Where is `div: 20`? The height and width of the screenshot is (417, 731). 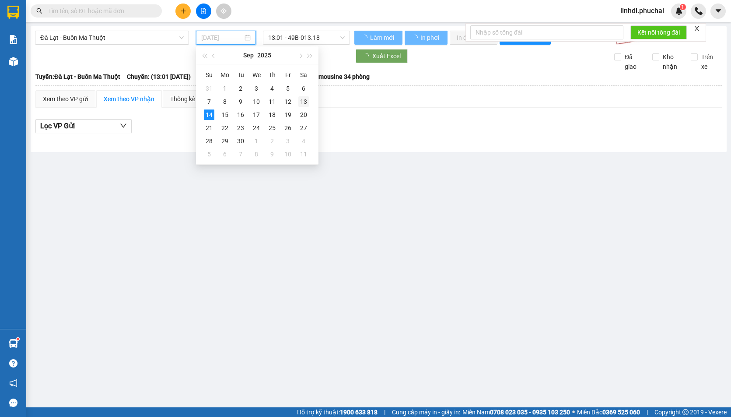
div: 20 is located at coordinates (304, 115).